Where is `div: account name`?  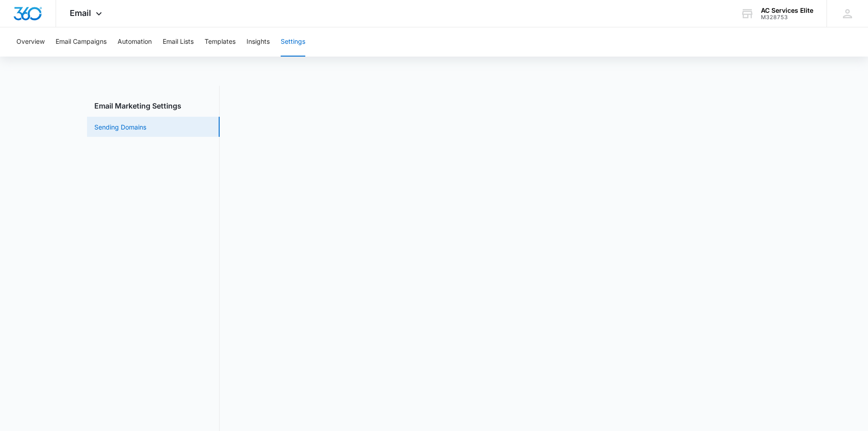 div: account name is located at coordinates (787, 10).